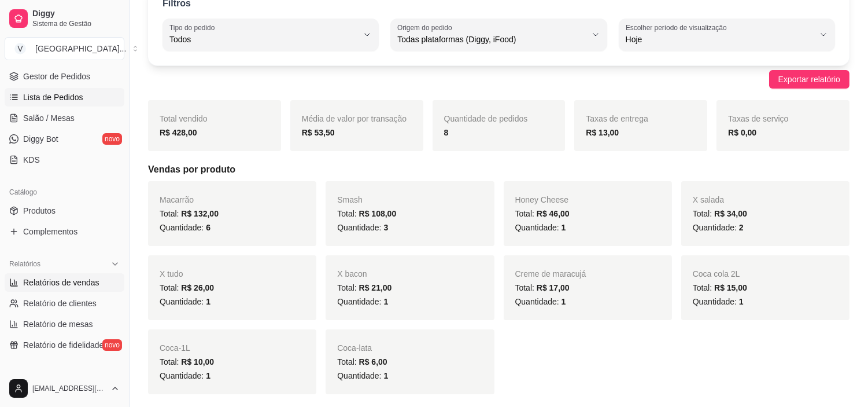 The height and width of the screenshot is (407, 868). What do you see at coordinates (64, 232) in the screenshot?
I see `a: Complementos` at bounding box center [64, 232].